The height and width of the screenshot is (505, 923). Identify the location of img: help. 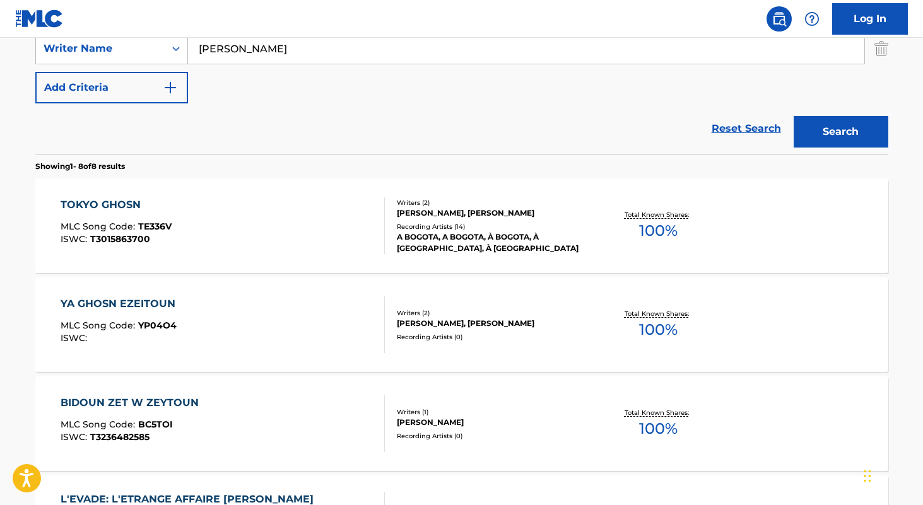
(812, 19).